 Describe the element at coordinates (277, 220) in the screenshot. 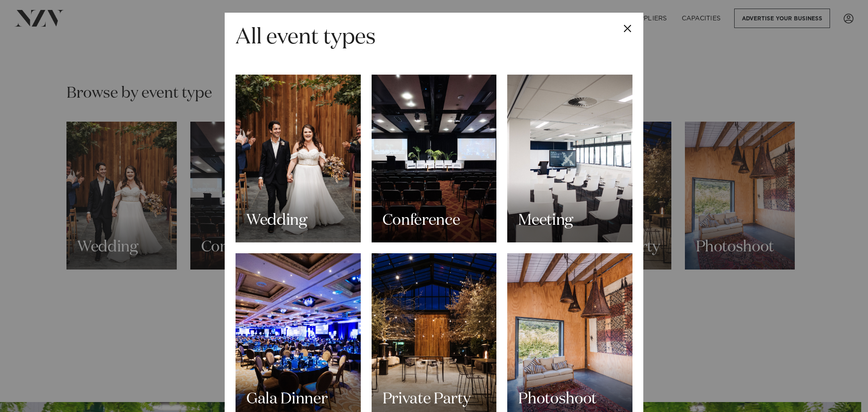

I see `h3: Wedding` at that location.